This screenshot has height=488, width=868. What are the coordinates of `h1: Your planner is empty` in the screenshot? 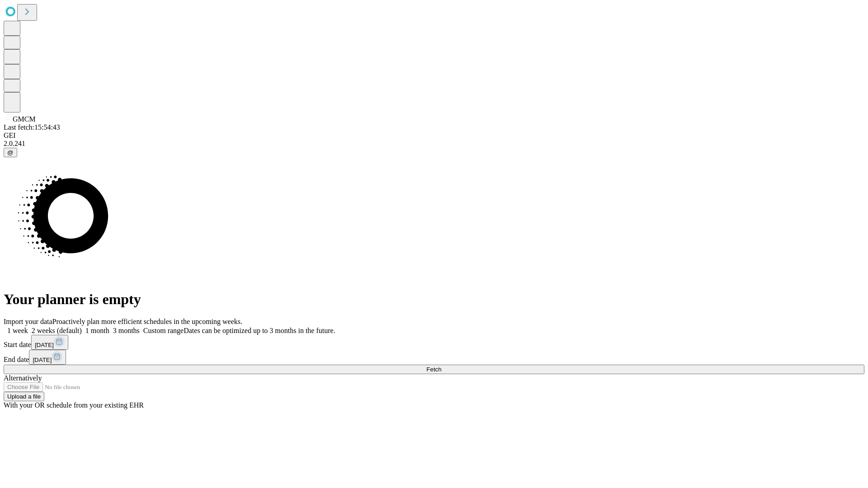 It's located at (434, 299).